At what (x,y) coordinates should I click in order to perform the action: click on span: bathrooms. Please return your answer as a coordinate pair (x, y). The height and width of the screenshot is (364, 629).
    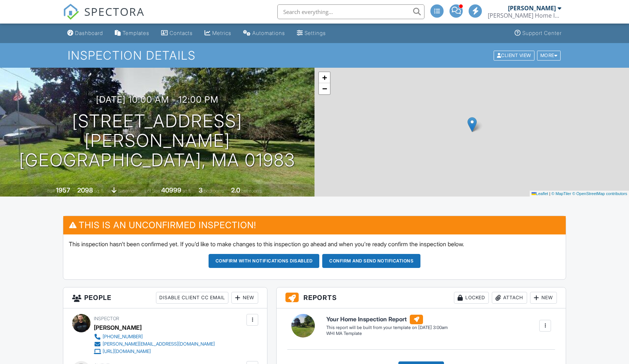
    Looking at the image, I should click on (252, 191).